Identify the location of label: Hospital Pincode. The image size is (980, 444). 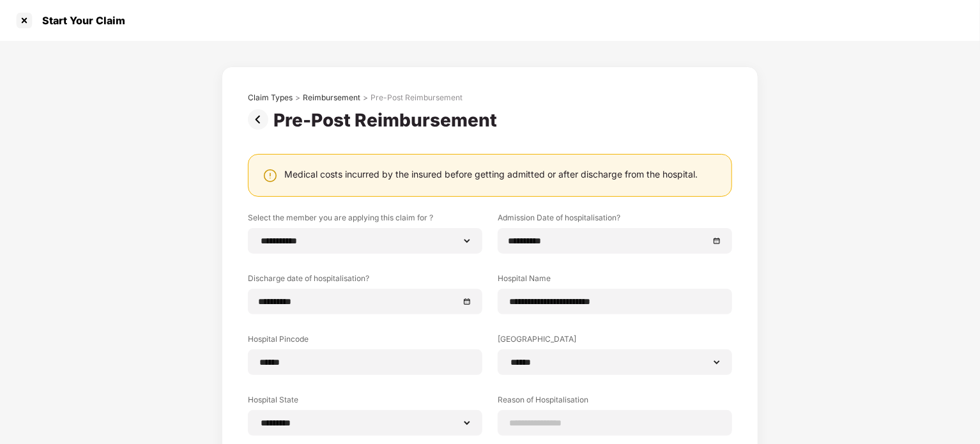
(365, 342).